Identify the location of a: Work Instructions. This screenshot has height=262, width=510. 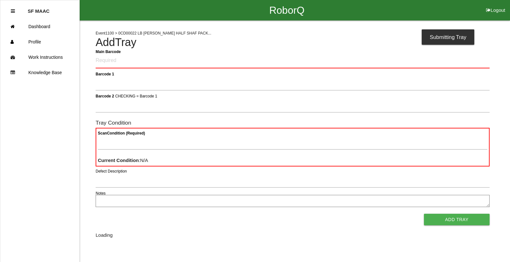
(40, 57).